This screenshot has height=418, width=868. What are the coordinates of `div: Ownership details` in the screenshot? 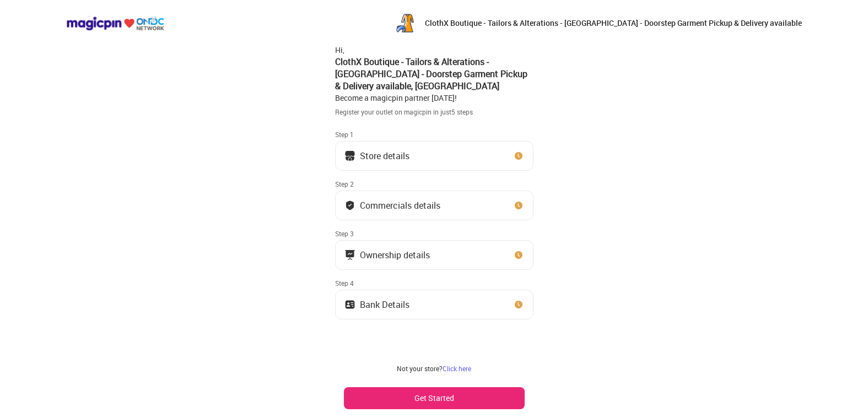 It's located at (395, 255).